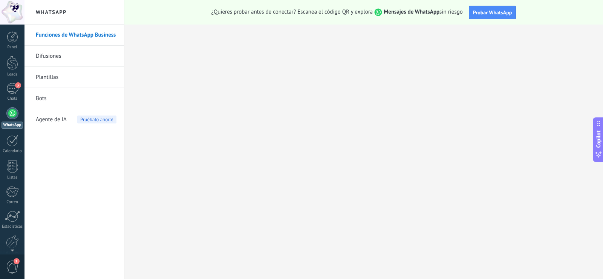 This screenshot has width=603, height=279. Describe the element at coordinates (76, 56) in the screenshot. I see `a: Difusiones` at that location.